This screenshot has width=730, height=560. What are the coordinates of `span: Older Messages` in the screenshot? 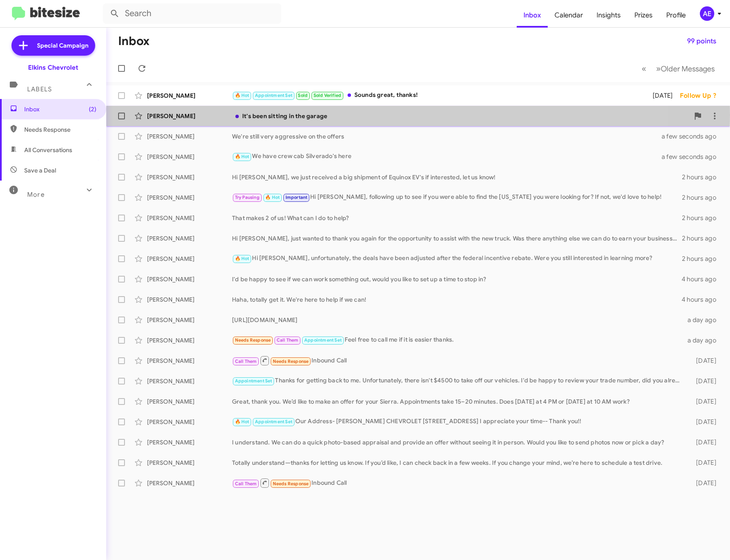 It's located at (687, 69).